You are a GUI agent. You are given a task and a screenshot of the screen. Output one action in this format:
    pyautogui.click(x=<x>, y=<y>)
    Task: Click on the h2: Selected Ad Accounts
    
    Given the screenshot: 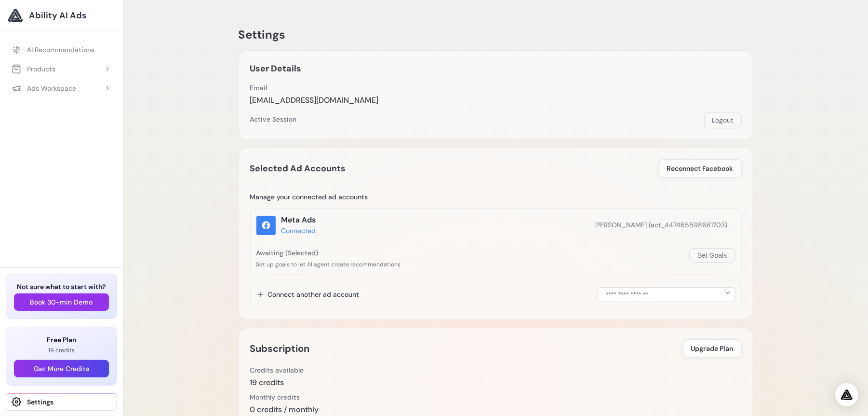 What is the action you would take?
    pyautogui.click(x=298, y=169)
    